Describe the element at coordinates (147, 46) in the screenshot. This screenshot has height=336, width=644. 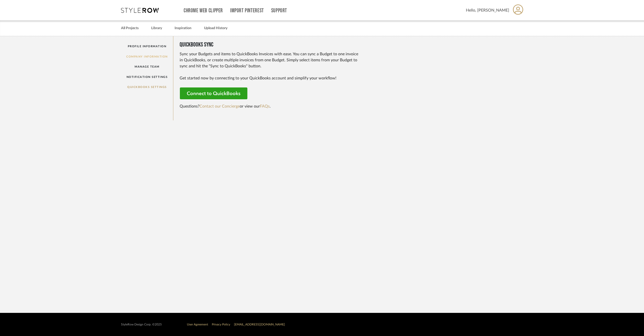
I see `a: Profile Information` at that location.